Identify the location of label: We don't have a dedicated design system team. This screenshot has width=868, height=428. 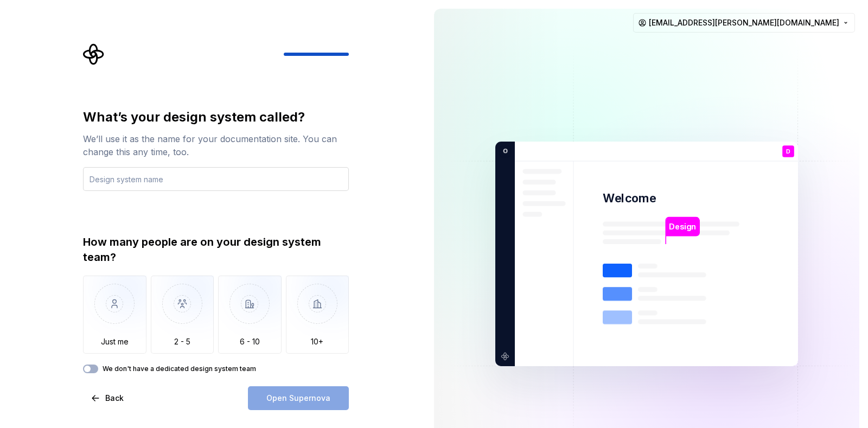
(179, 369).